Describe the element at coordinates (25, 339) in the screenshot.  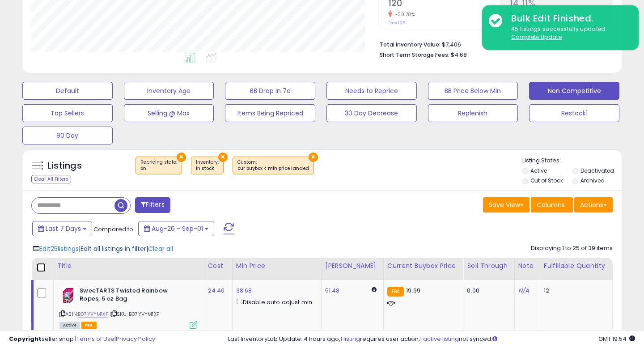
I see `strong: Copyright` at that location.